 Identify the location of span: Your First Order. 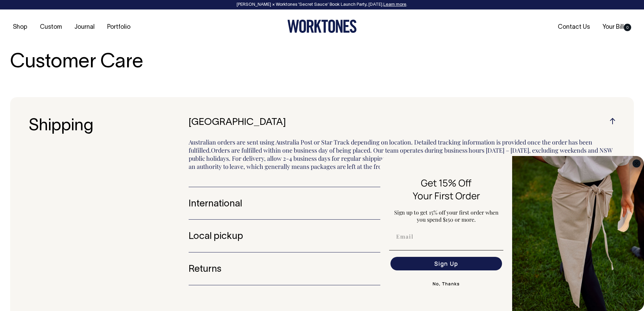
(446, 196).